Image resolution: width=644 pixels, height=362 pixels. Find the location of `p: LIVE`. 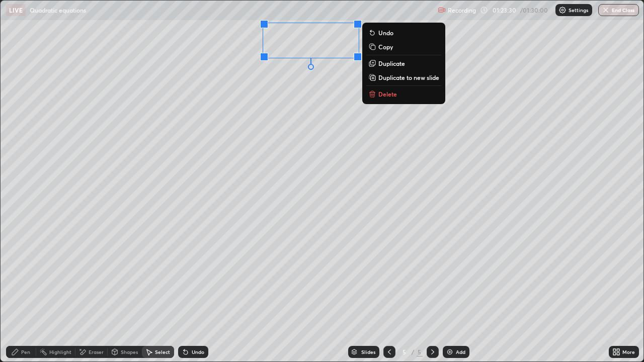

p: LIVE is located at coordinates (15, 10).